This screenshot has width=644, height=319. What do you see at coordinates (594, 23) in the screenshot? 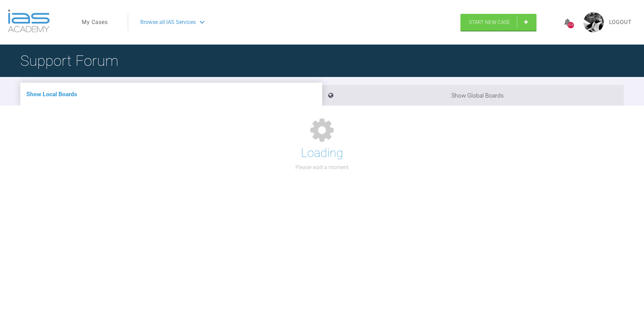
I see `img: profile.png` at bounding box center [594, 23].